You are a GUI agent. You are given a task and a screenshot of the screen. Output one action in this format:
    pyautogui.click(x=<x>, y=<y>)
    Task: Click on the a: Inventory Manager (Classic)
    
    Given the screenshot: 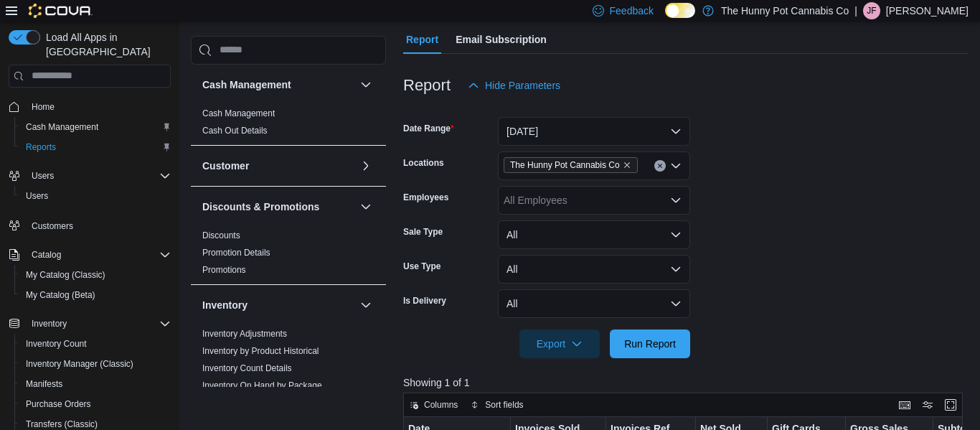 What is the action you would take?
    pyautogui.click(x=80, y=364)
    